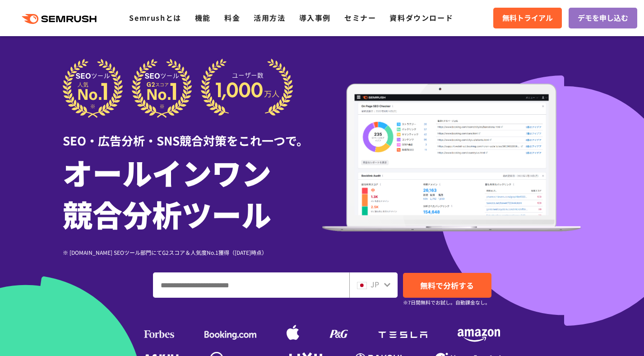  Describe the element at coordinates (192, 133) in the screenshot. I see `div: SEO・広告分析・SNS競合対策をこれ一つで。` at that location.